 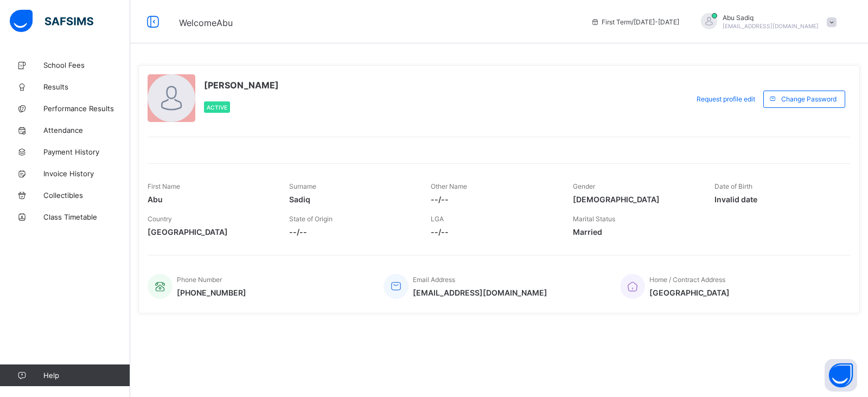 I want to click on span: Active, so click(x=217, y=108).